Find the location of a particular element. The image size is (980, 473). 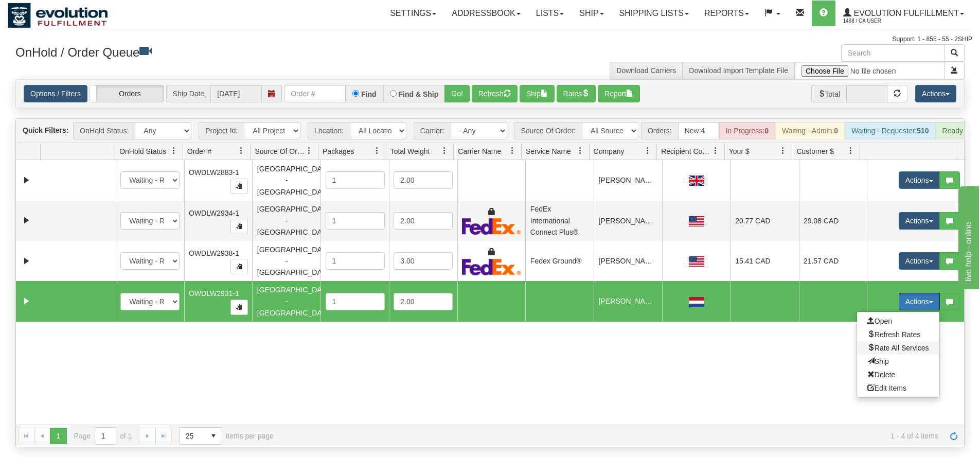

span: Carrier: is located at coordinates (432, 130).